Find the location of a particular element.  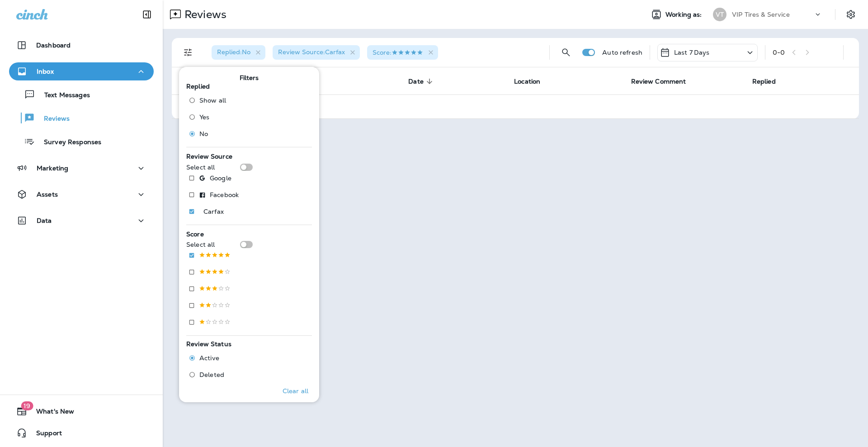

span: Review Status is located at coordinates (209, 344).